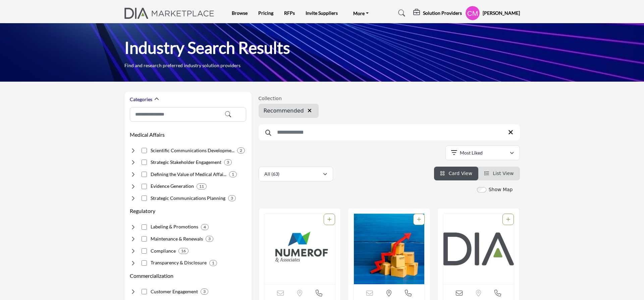 The image size is (644, 300). I want to click on div: 1 Results For Defining the Value of Medical Affairs, so click(233, 174).